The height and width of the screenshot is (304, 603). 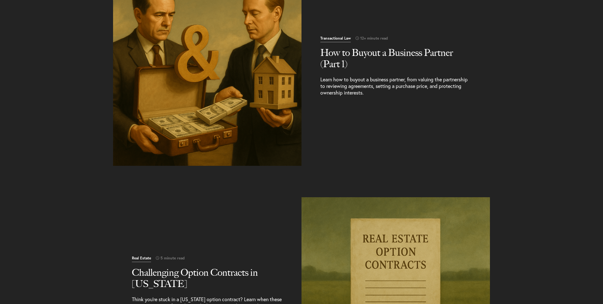 I want to click on span: Transactional Law, so click(x=336, y=39).